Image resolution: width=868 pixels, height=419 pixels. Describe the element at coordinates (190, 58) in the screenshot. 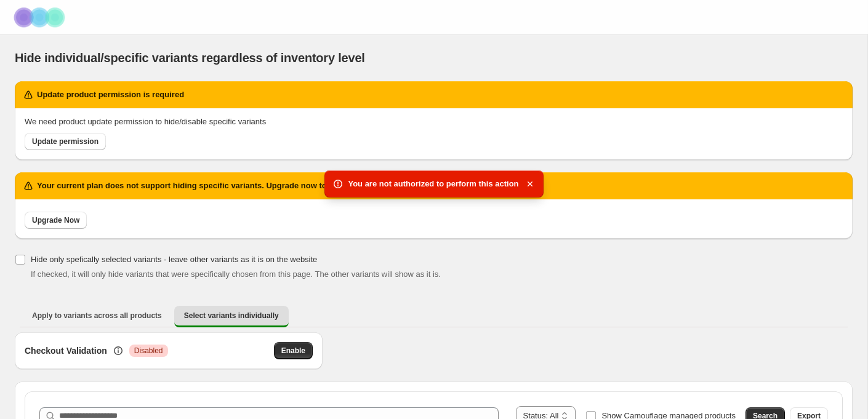

I see `span: Hide individual/specific variants regardless of inventory level` at that location.